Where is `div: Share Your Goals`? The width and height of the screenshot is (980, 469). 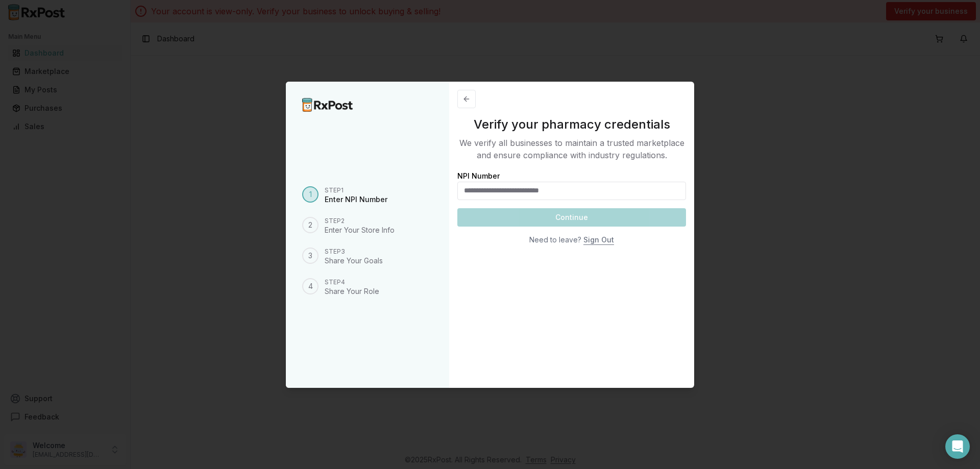
div: Share Your Goals is located at coordinates (354, 260).